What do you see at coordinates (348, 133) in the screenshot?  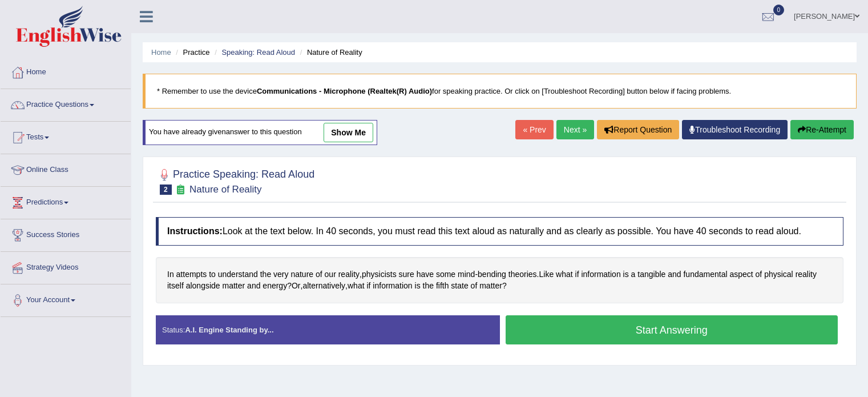 I see `a: show me` at bounding box center [348, 133].